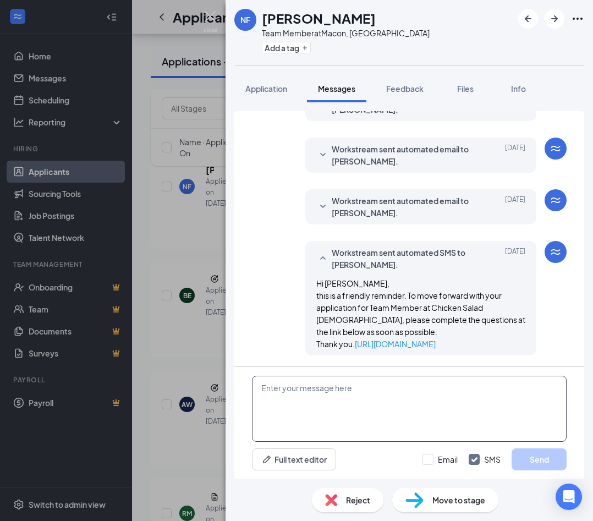 This screenshot has width=593, height=521. Describe the element at coordinates (459, 500) in the screenshot. I see `span: Move to stage` at that location.